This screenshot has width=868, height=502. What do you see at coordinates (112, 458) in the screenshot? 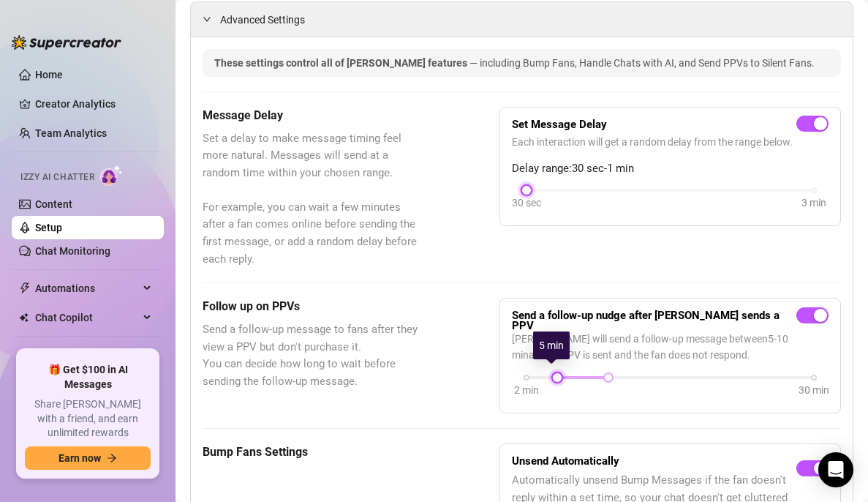
I see `span: arrow-right` at bounding box center [112, 458].